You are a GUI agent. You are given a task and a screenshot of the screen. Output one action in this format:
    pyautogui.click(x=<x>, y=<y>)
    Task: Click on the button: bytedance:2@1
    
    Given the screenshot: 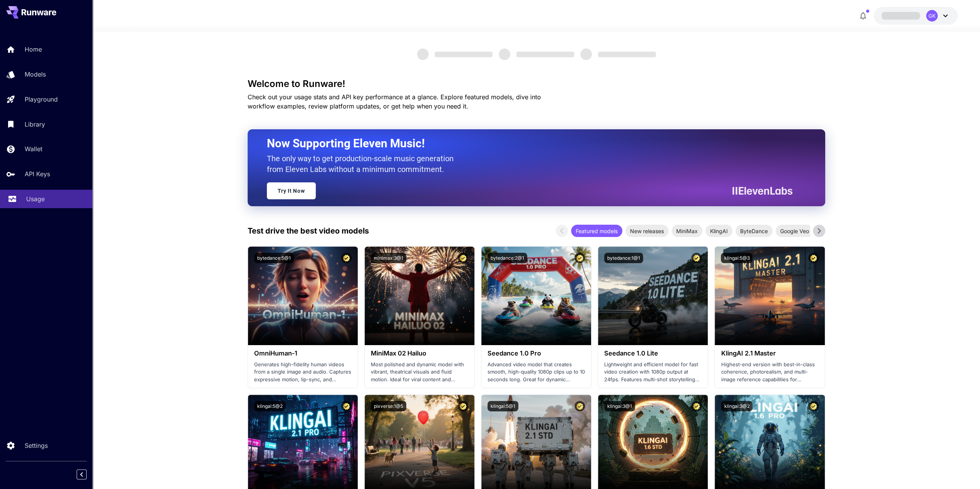 What is the action you would take?
    pyautogui.click(x=507, y=258)
    